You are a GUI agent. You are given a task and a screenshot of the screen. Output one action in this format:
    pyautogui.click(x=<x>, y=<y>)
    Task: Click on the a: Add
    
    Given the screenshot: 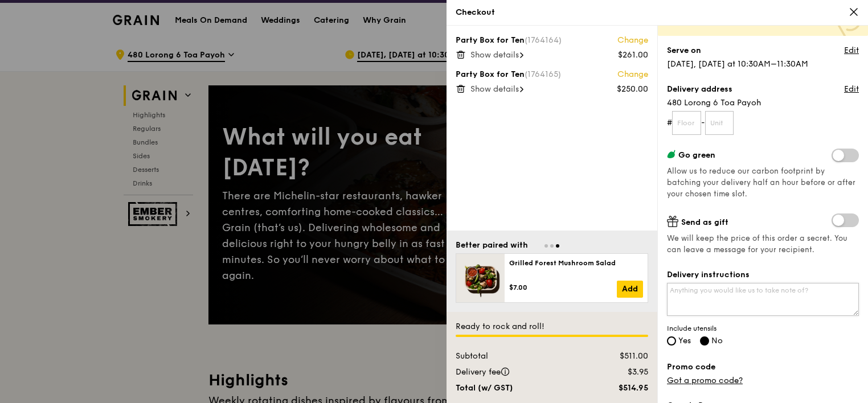 What is the action you would take?
    pyautogui.click(x=630, y=289)
    